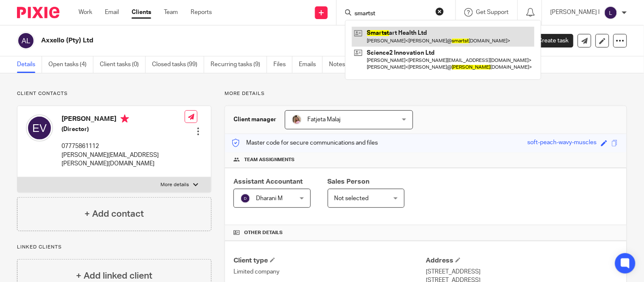 This screenshot has height=282, width=644. What do you see at coordinates (344, 65) in the screenshot?
I see `a: Notes (2)` at bounding box center [344, 65].